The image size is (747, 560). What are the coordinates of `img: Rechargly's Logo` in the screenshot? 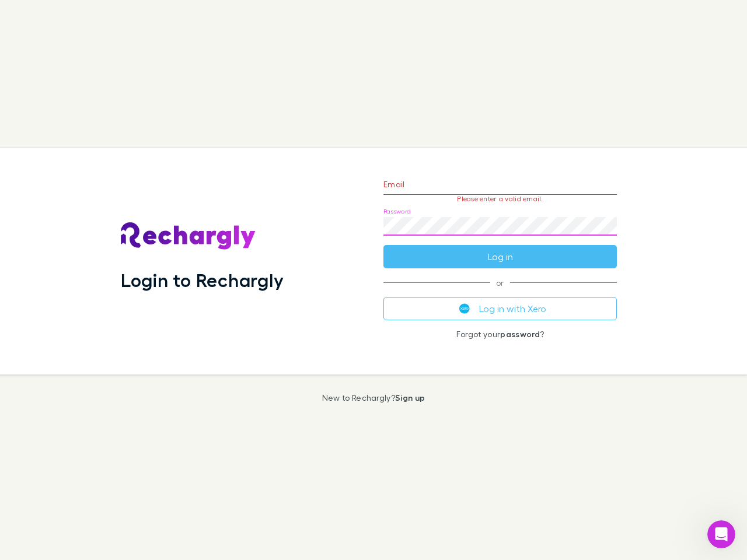 It's located at (189, 236).